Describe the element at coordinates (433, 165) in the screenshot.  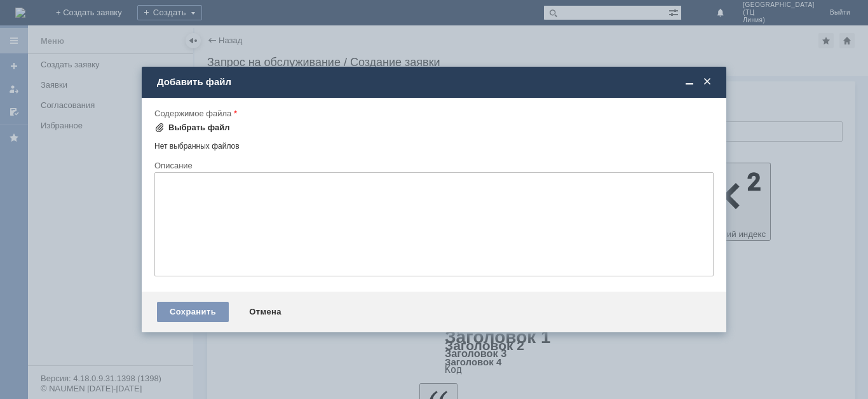
I see `div: Описание` at that location.